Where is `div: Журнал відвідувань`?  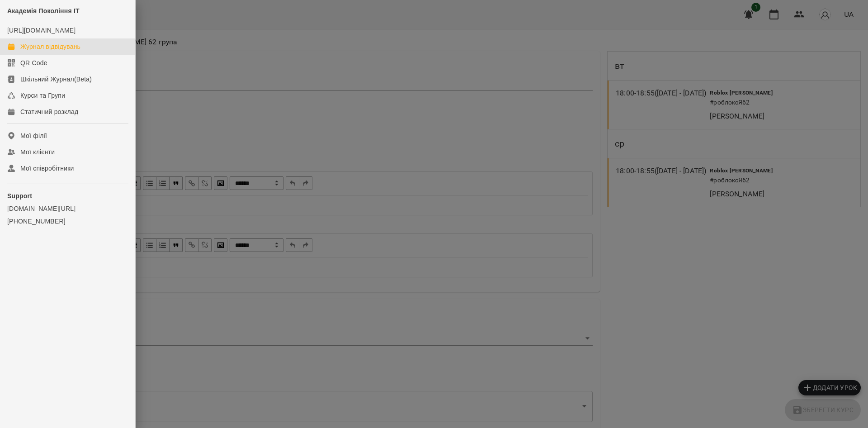 div: Журнал відвідувань is located at coordinates (50, 47).